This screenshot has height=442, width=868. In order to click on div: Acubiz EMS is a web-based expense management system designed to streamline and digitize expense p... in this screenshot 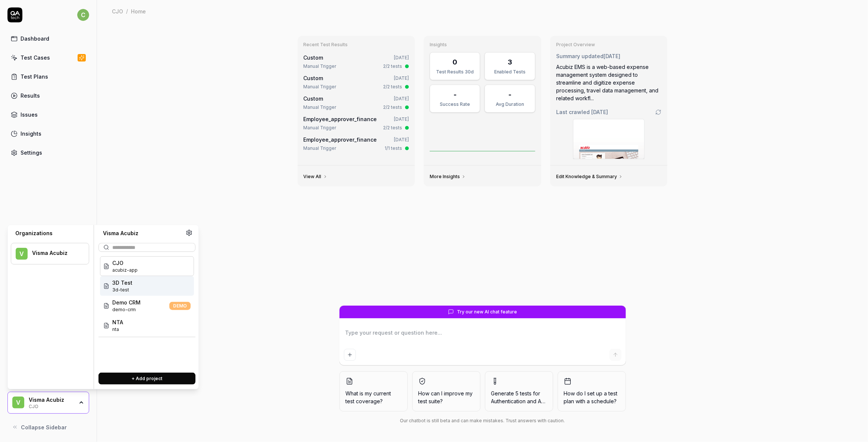, I will do `click(609, 83)`.